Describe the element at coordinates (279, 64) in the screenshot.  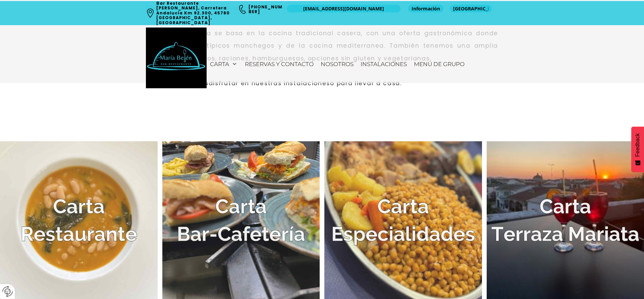
I see `span: Reservas y contacto` at that location.